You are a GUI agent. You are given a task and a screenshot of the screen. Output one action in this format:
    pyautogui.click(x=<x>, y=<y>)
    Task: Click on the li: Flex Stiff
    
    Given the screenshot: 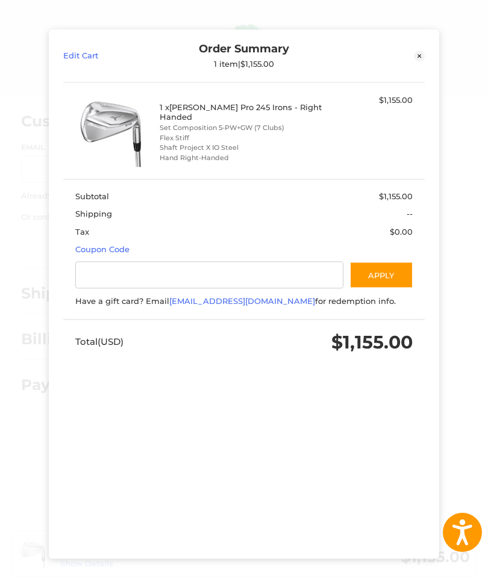 What is the action you would take?
    pyautogui.click(x=242, y=138)
    